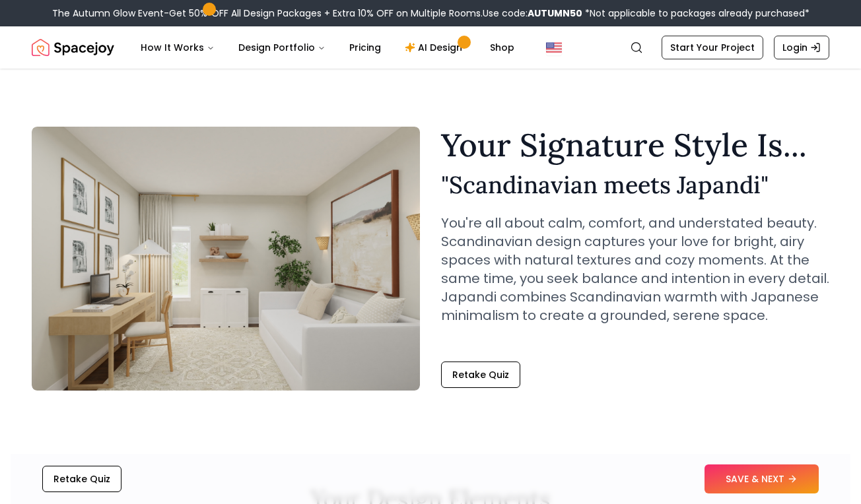 The height and width of the screenshot is (504, 861). Describe the element at coordinates (327, 47) in the screenshot. I see `nav: Main` at that location.